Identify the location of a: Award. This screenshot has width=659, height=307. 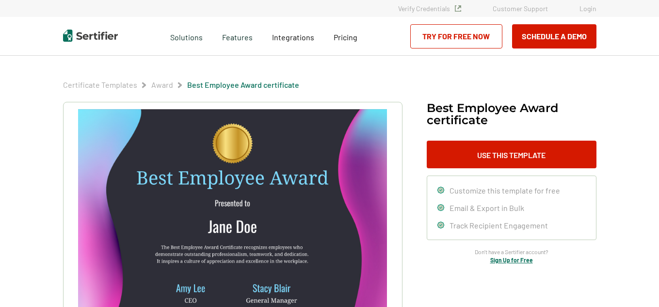
(162, 84).